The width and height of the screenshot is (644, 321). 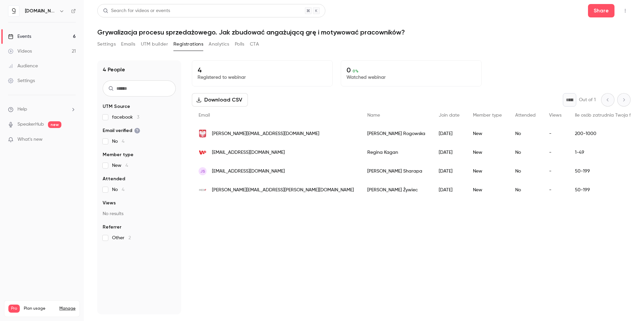 I want to click on span: new, so click(x=55, y=124).